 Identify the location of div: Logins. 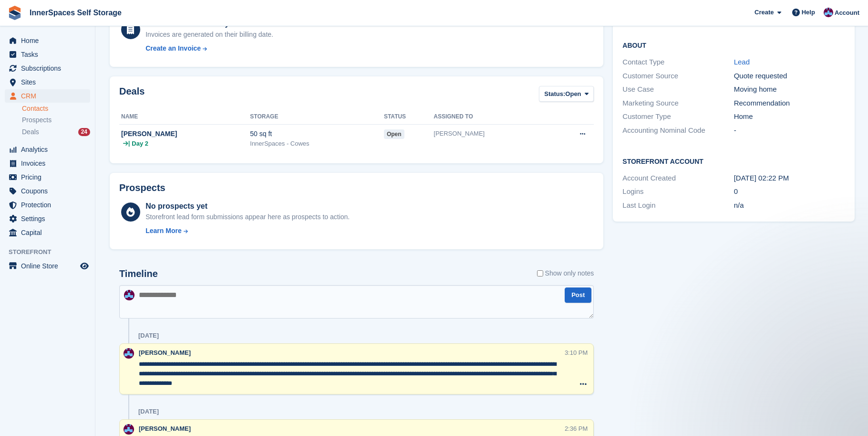
(678, 191).